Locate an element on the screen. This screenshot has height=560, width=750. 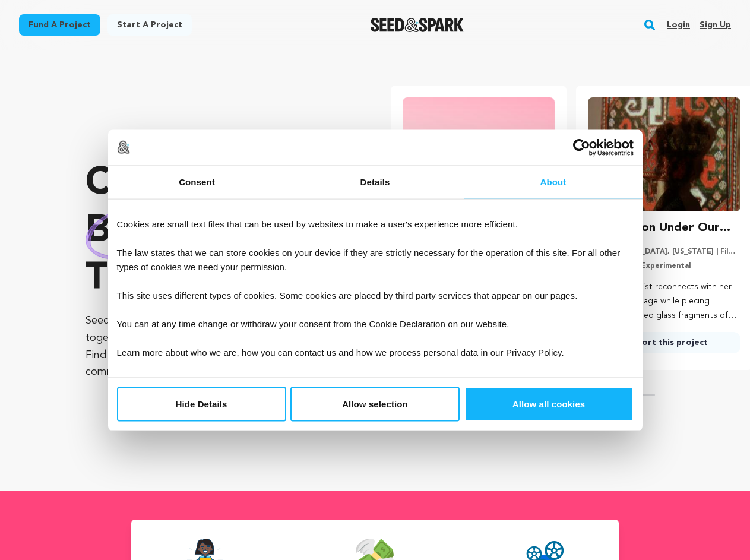
p: A Bay Area artist reconnects with her Armenian heritage while piecing together stained glass frag... is located at coordinates (664, 301).